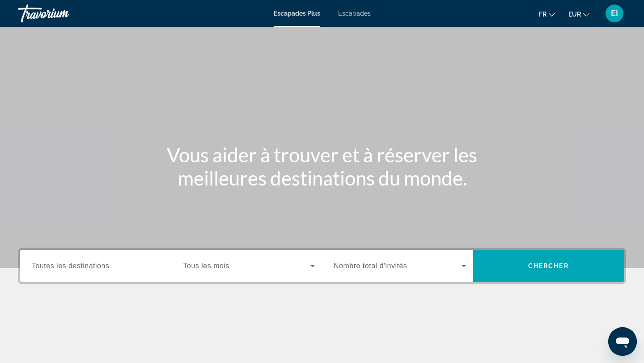  What do you see at coordinates (548, 266) in the screenshot?
I see `button: Chercher` at bounding box center [548, 266].